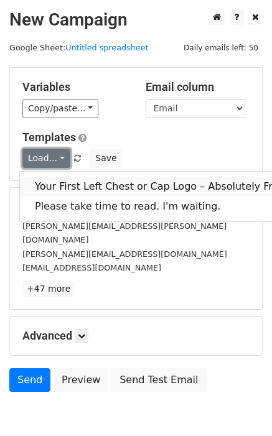  What do you see at coordinates (49, 289) in the screenshot?
I see `a: +47 more` at bounding box center [49, 289].